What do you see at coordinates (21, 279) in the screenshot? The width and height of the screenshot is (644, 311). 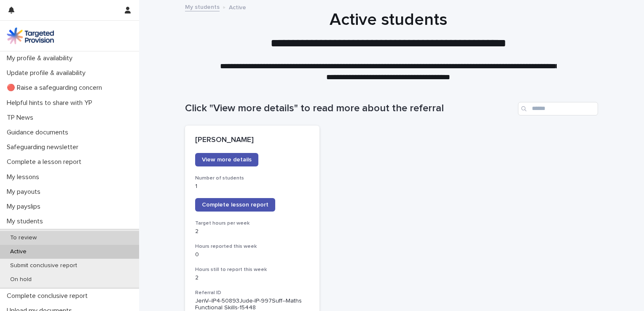 I see `p: On hold` at bounding box center [21, 279].